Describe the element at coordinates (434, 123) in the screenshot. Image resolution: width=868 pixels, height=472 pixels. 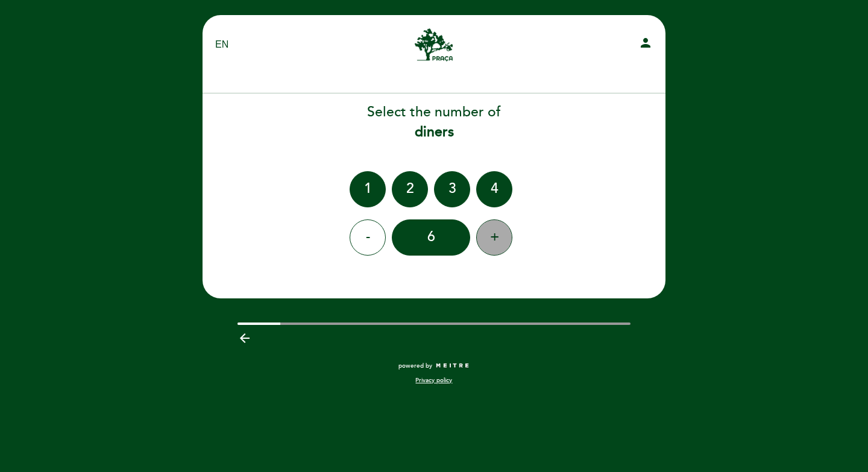
I see `div: Select the number of` at that location.